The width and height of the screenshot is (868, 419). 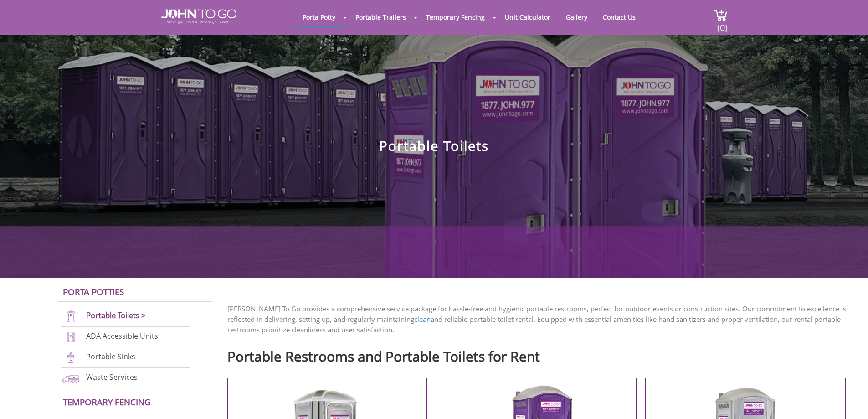 What do you see at coordinates (111, 377) in the screenshot?
I see `a: Waste Services` at bounding box center [111, 377].